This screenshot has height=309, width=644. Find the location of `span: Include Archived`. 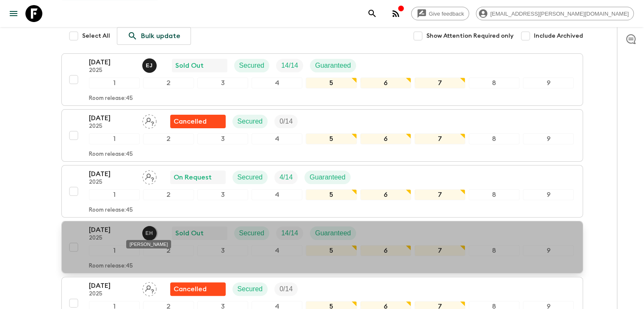

span: Include Archived is located at coordinates (559, 36).